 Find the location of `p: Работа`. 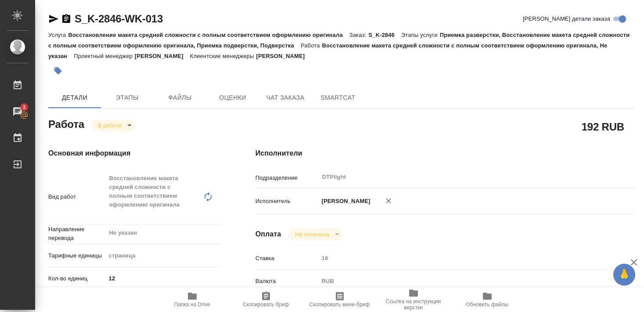

p: Работа is located at coordinates (311, 45).